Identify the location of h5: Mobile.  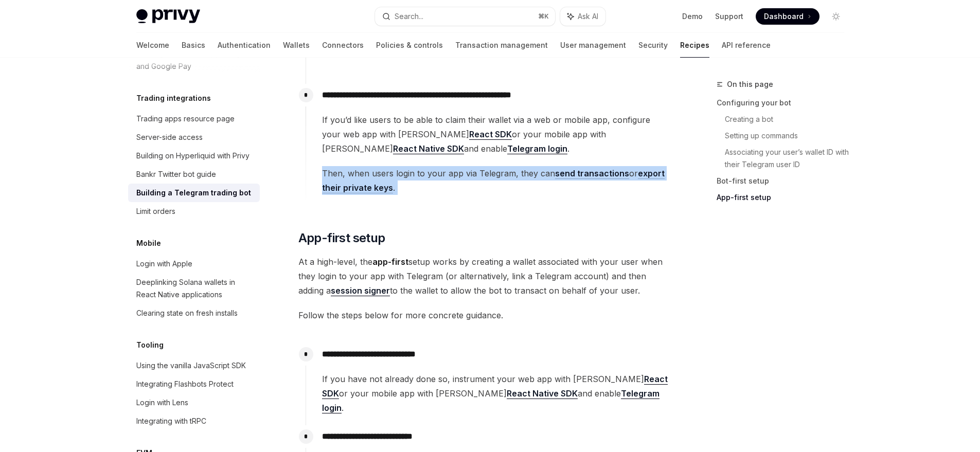
(148, 243).